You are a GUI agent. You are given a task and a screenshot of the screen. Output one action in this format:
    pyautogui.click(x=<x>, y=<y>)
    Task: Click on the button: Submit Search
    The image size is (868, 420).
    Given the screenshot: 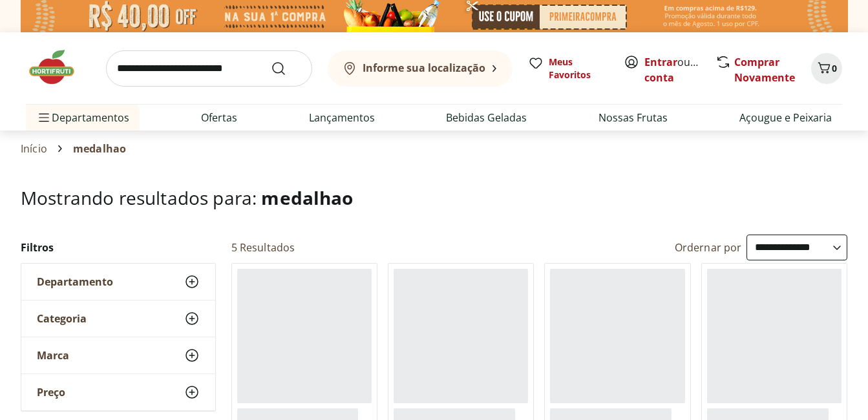 What is the action you would take?
    pyautogui.click(x=287, y=68)
    